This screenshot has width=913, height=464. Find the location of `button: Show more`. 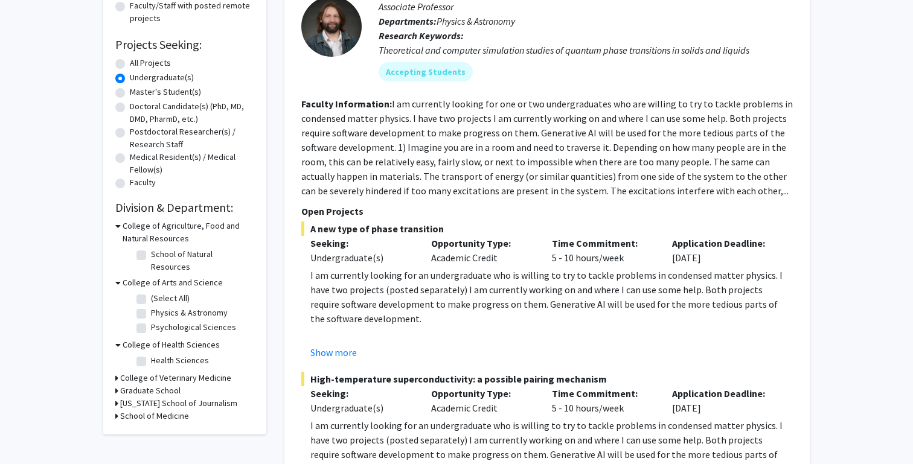

button: Show more is located at coordinates (333, 353).